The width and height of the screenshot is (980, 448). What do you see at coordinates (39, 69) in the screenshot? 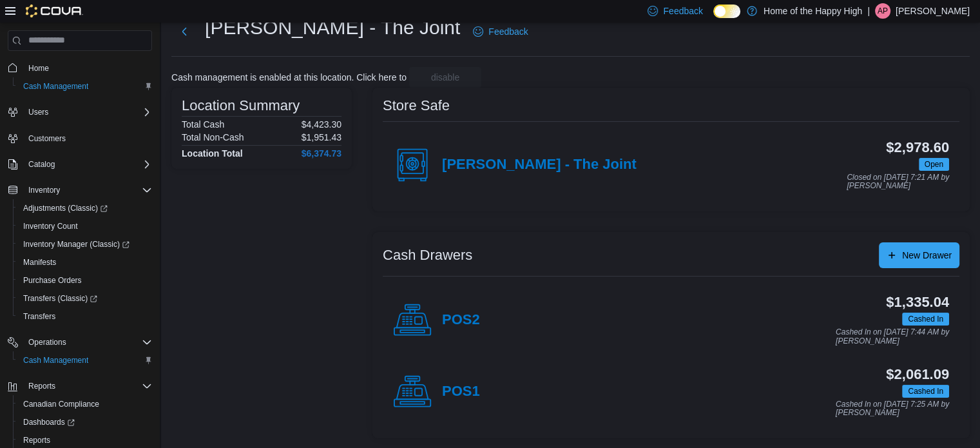
I see `a: Home` at bounding box center [39, 69].